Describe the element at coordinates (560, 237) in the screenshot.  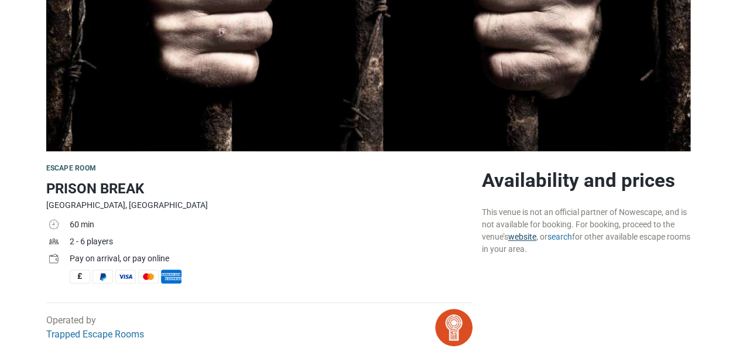
I see `a: search` at that location.